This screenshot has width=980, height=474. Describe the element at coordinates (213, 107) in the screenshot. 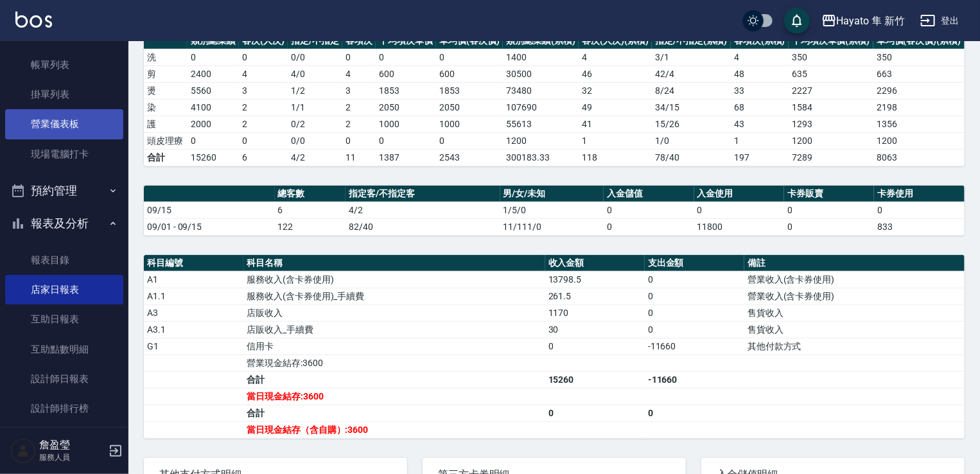

I see `td: 4100` at that location.